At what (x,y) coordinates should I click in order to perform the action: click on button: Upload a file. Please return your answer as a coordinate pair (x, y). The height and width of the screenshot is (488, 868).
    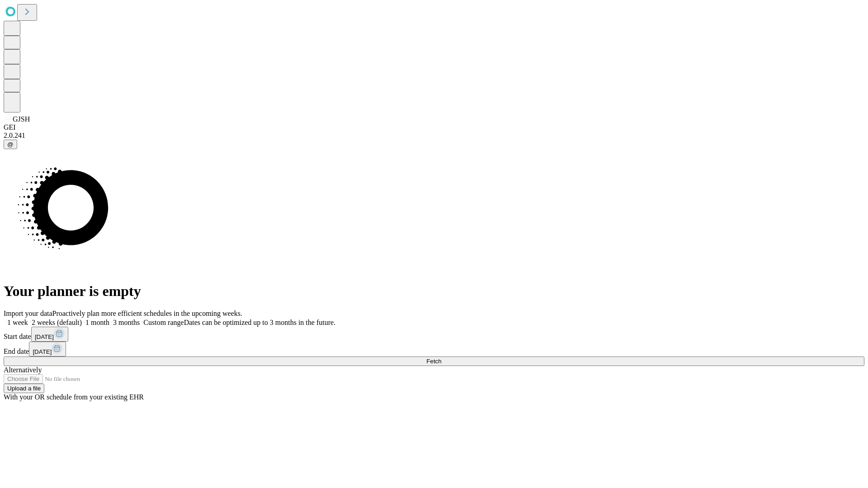
    Looking at the image, I should click on (24, 388).